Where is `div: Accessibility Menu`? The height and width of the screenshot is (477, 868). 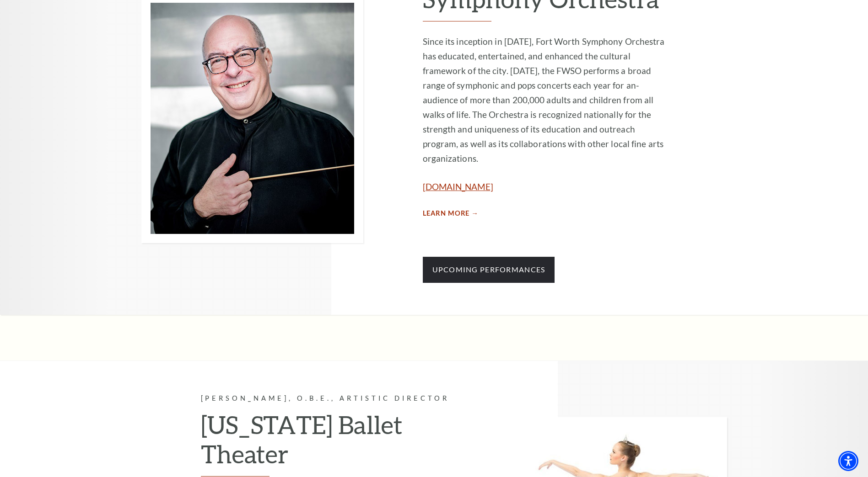
div: Accessibility Menu is located at coordinates (848, 461).